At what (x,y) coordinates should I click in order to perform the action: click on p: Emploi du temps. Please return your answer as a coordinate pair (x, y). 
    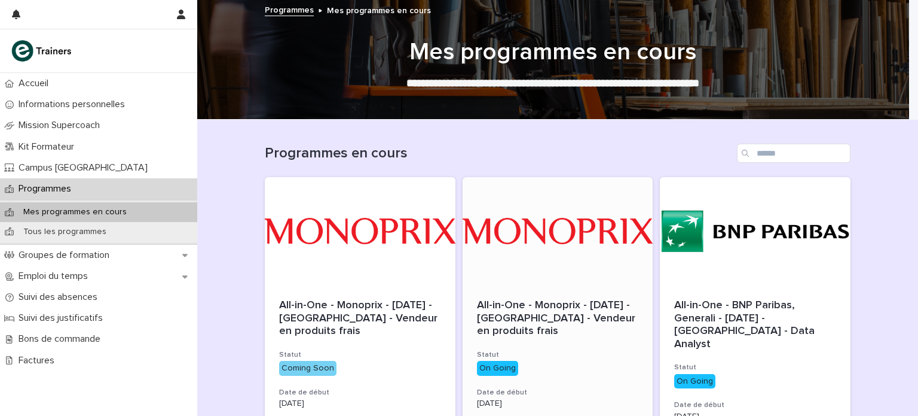
    Looking at the image, I should click on (56, 276).